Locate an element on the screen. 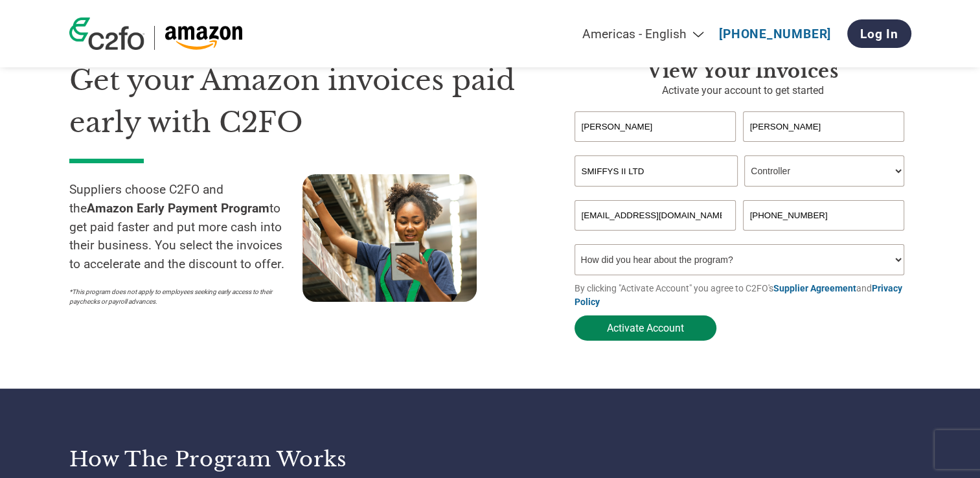 The image size is (980, 478). input: First Name* is located at coordinates (655, 126).